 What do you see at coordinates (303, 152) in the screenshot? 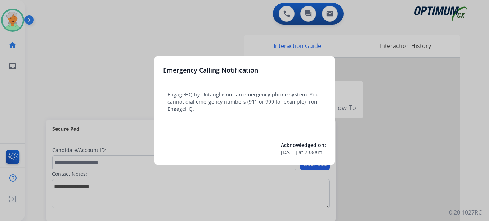
I see `div: at` at bounding box center [303, 152].